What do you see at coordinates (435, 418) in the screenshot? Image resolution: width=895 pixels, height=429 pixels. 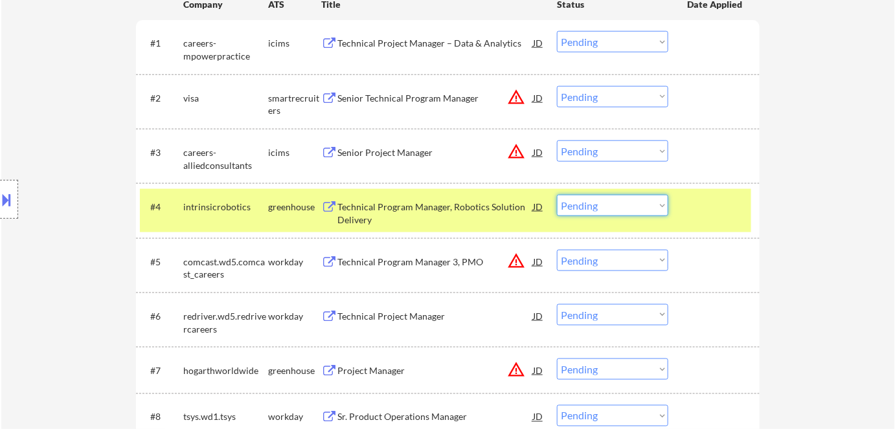 I see `div: Sr. Product Operations Manager` at bounding box center [435, 418].